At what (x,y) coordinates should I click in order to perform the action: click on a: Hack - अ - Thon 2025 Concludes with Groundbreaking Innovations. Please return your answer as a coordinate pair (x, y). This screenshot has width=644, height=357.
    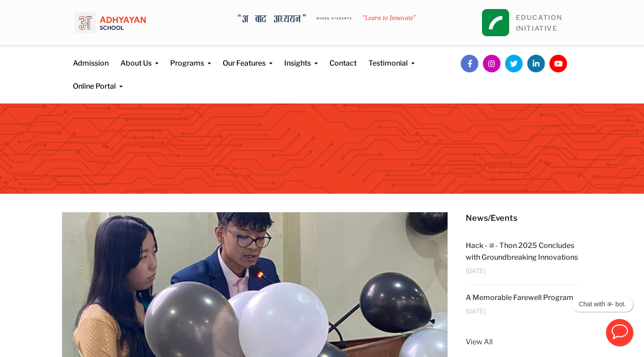
    Looking at the image, I should click on (522, 251).